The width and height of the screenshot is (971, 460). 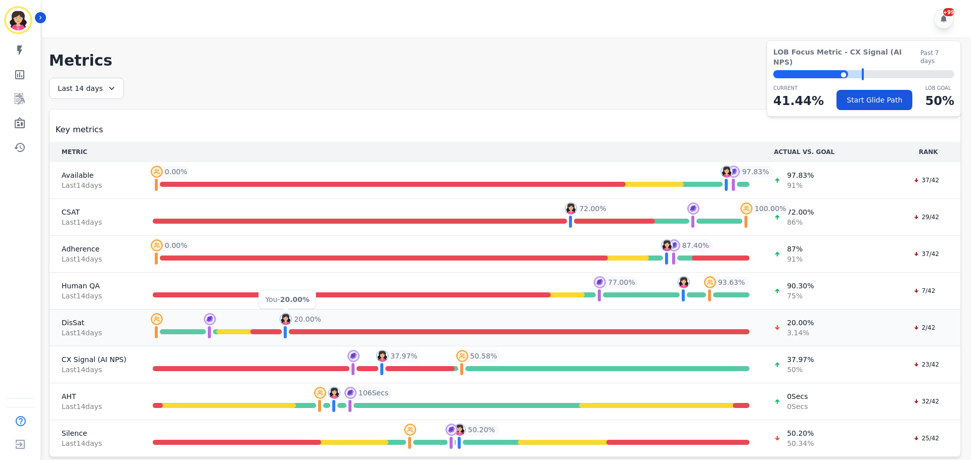 I want to click on span: 106 Secs, so click(x=373, y=393).